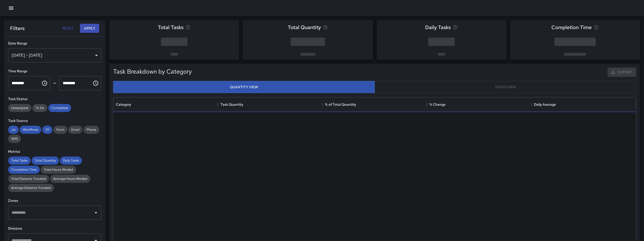 The width and height of the screenshot is (644, 241). I want to click on h6: Filters, so click(17, 28).